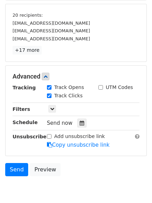 This screenshot has height=203, width=152. I want to click on label: Track Opens, so click(69, 87).